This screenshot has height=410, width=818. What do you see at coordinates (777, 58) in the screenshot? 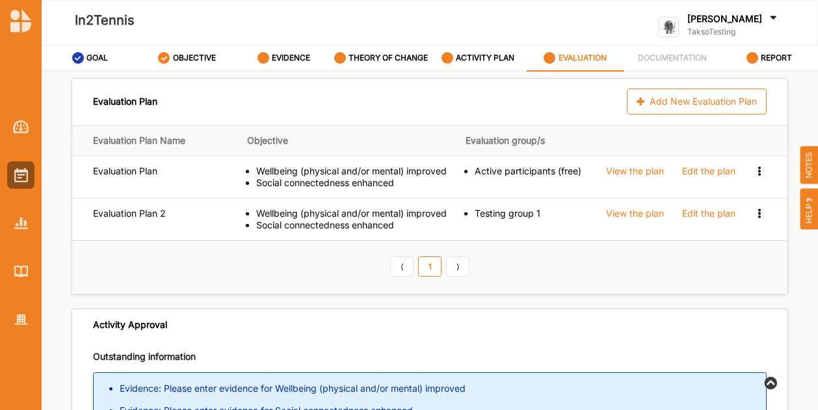
I see `label: REPORT` at bounding box center [777, 58].